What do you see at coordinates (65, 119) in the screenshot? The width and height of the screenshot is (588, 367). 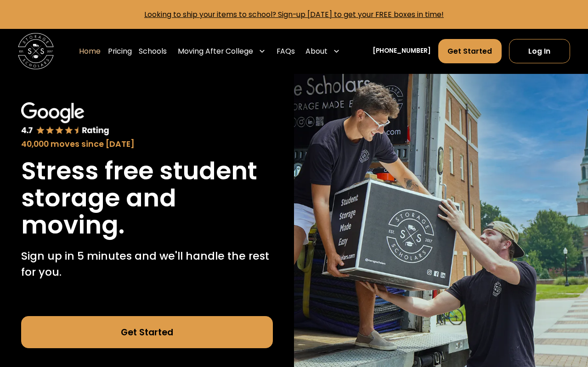 I see `img: Google 4.7 star rating` at bounding box center [65, 119].